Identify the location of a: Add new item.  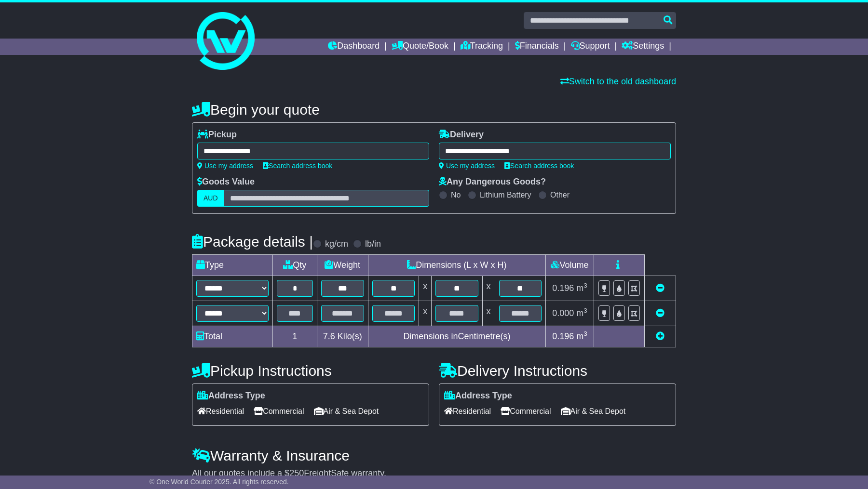
(660, 336).